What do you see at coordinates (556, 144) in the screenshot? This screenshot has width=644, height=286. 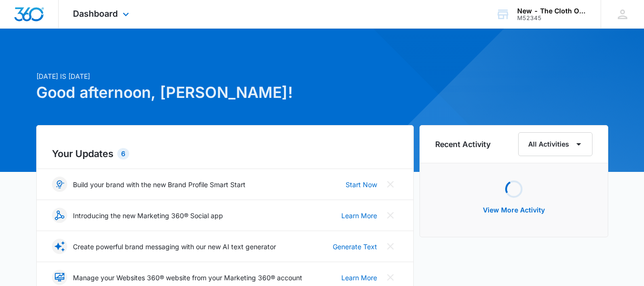 I see `button: All Activities` at bounding box center [556, 144].